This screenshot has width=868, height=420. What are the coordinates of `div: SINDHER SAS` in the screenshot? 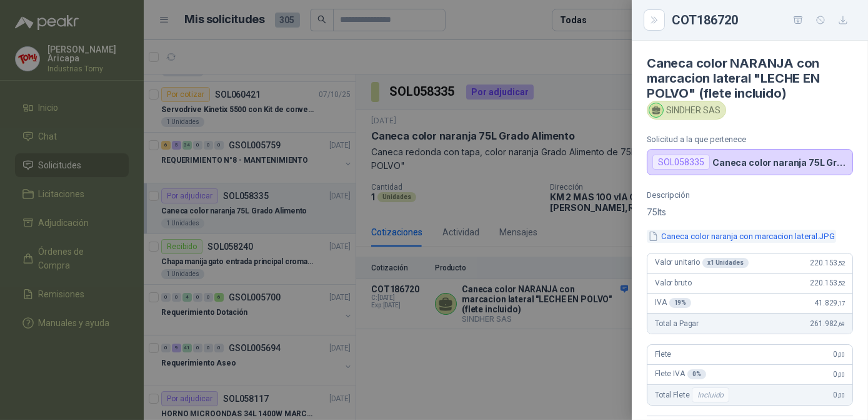 It's located at (686, 110).